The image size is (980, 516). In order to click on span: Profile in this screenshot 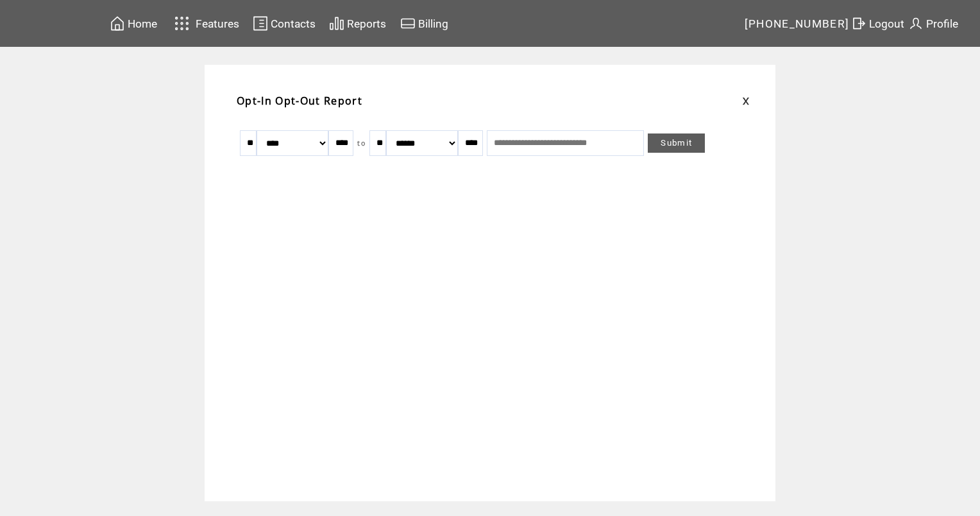, I will do `click(942, 23)`.